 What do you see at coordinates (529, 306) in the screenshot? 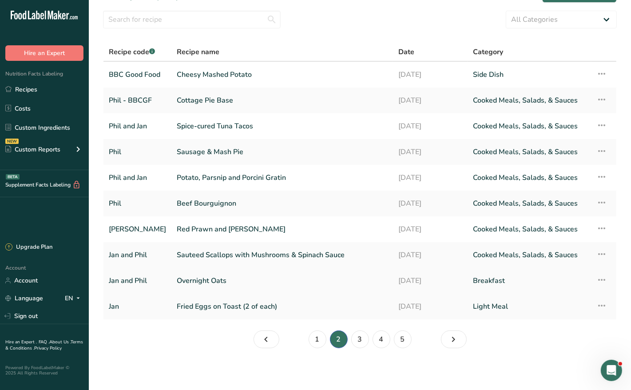
I see `a: Light Meal` at bounding box center [529, 306].